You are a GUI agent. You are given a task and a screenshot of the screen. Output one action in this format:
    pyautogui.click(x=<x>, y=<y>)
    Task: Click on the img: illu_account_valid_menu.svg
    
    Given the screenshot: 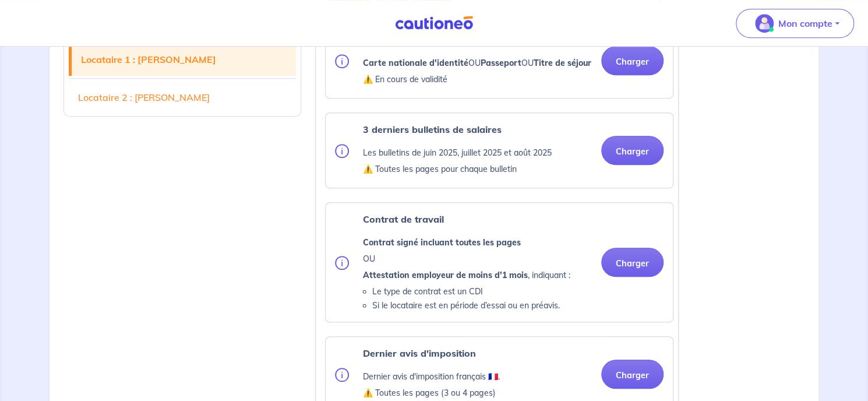 What is the action you would take?
    pyautogui.click(x=765, y=23)
    